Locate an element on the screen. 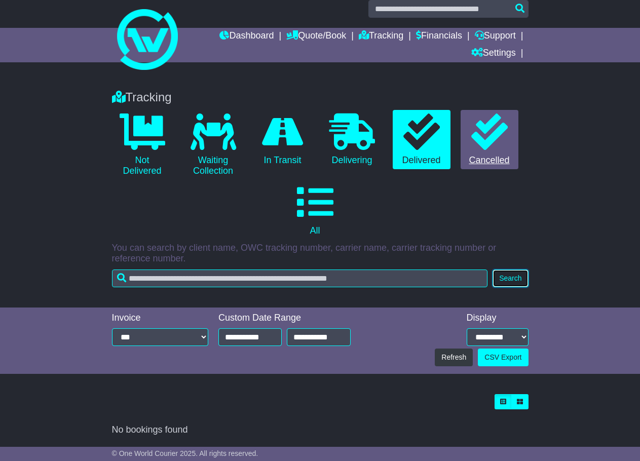 Image resolution: width=640 pixels, height=461 pixels. a: Dashboard is located at coordinates (246, 36).